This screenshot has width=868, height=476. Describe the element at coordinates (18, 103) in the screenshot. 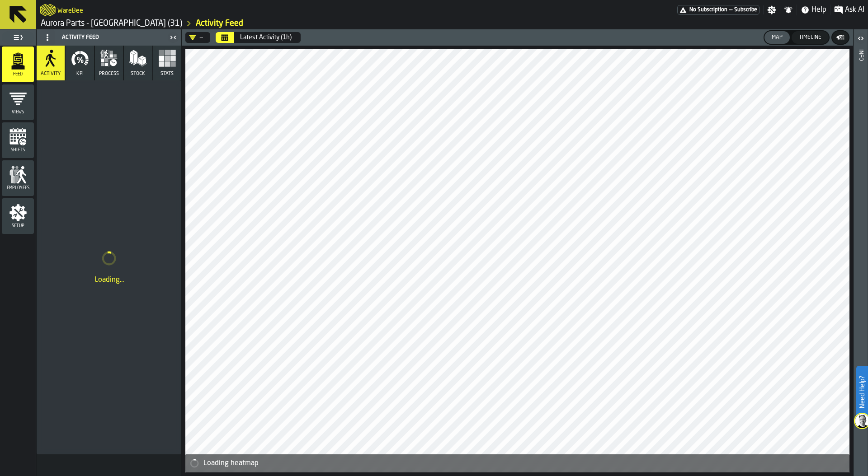

I see `li: menu Views` at that location.